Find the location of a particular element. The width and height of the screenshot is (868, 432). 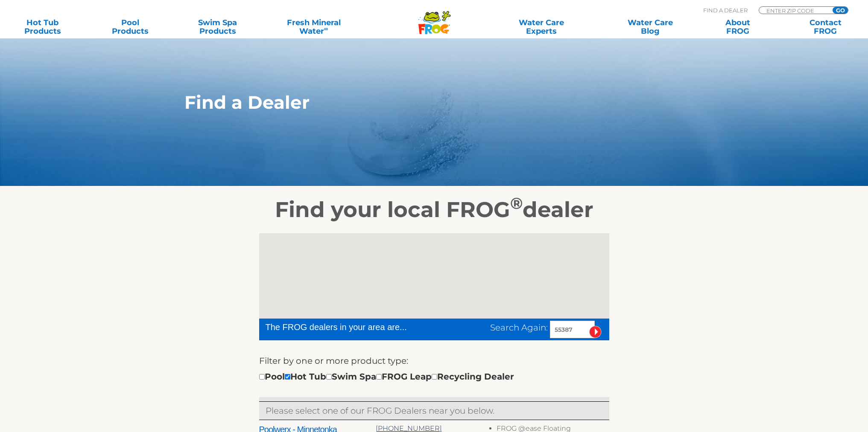

span: Search Again: is located at coordinates (518, 328).